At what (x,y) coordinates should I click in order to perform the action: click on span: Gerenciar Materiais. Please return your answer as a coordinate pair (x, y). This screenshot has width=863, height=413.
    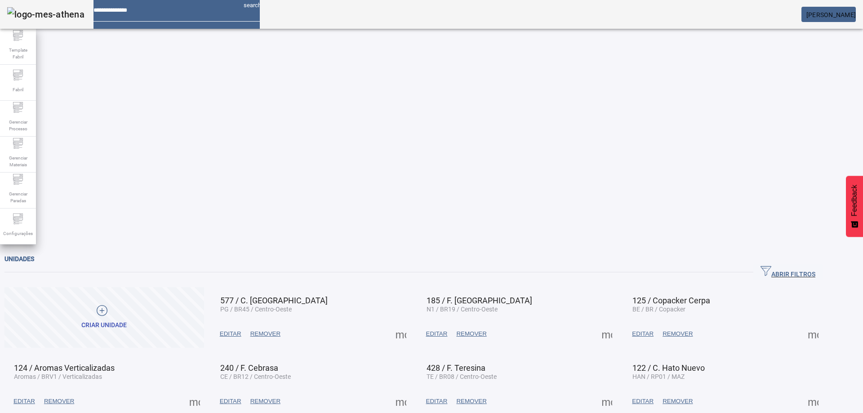
    Looking at the image, I should click on (18, 161).